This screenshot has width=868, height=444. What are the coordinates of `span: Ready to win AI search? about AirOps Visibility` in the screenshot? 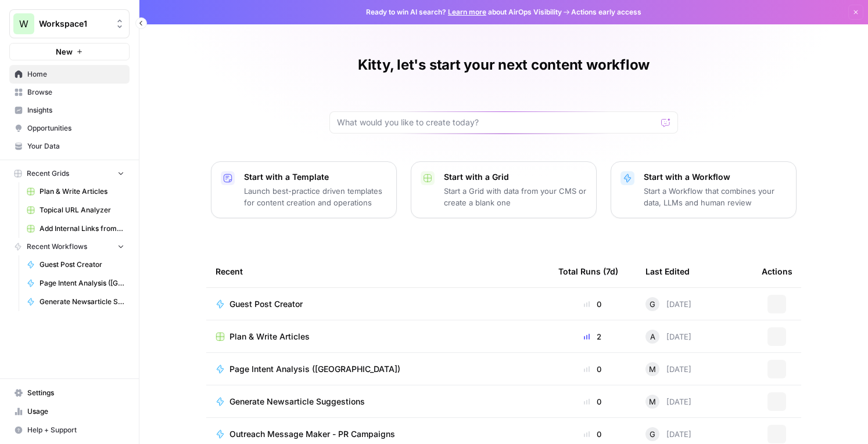 It's located at (464, 12).